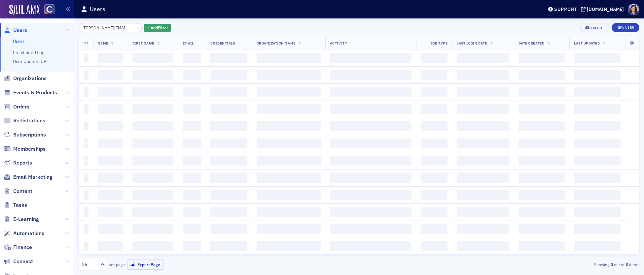 This screenshot has height=275, width=644. I want to click on span: Organization Name, so click(276, 43).